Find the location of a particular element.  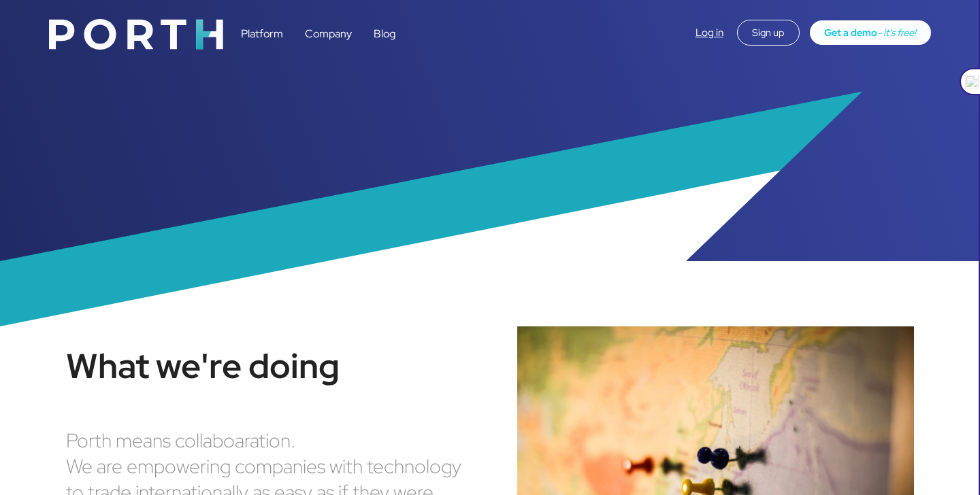

a: Blog is located at coordinates (384, 34).